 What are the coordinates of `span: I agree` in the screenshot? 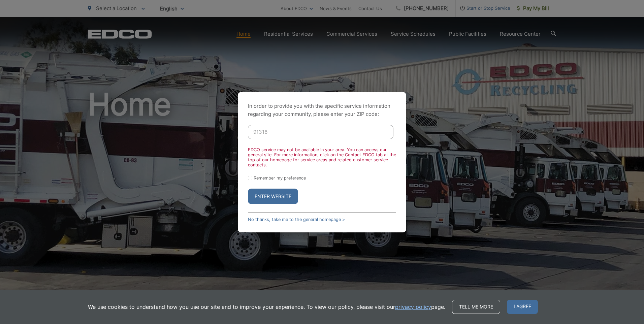 It's located at (523, 307).